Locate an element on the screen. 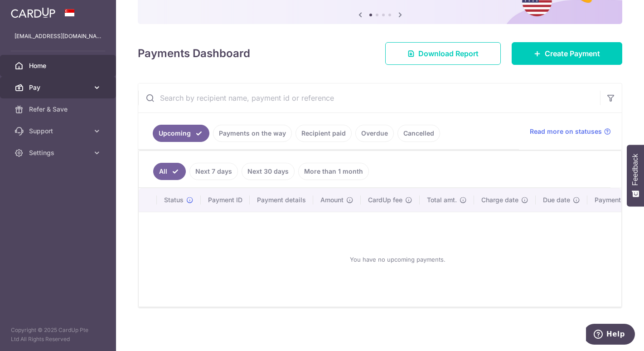 Image resolution: width=644 pixels, height=351 pixels. input: Search by recipient name, payment id or reference is located at coordinates (369, 98).